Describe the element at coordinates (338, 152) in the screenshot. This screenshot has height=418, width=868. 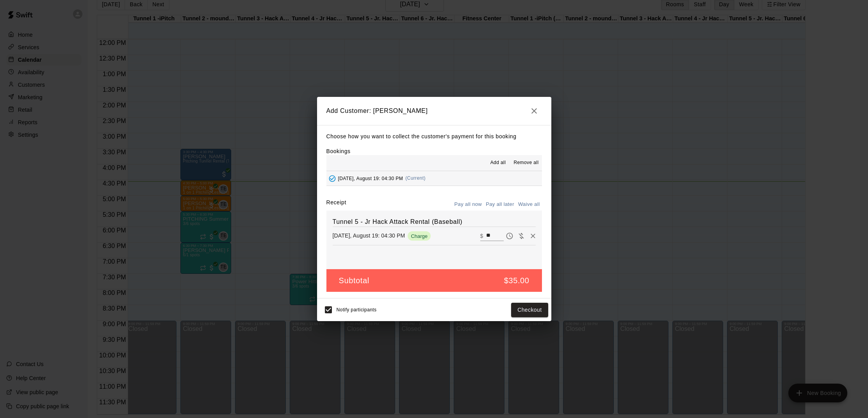
I see `label: Bookings` at that location.